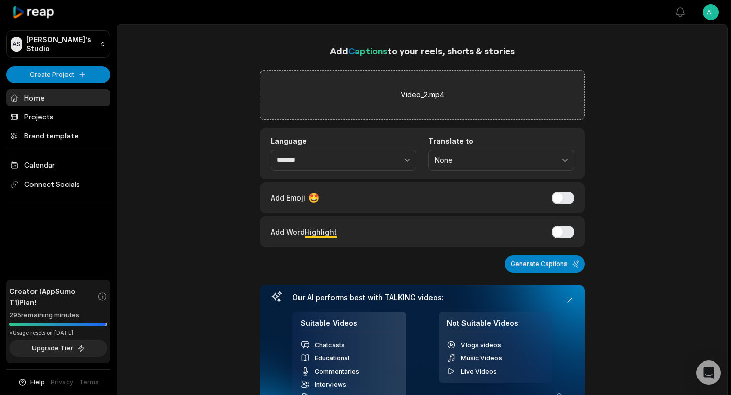 Image resolution: width=731 pixels, height=395 pixels. What do you see at coordinates (58, 315) in the screenshot?
I see `div: 295 remaining minutes` at bounding box center [58, 315].